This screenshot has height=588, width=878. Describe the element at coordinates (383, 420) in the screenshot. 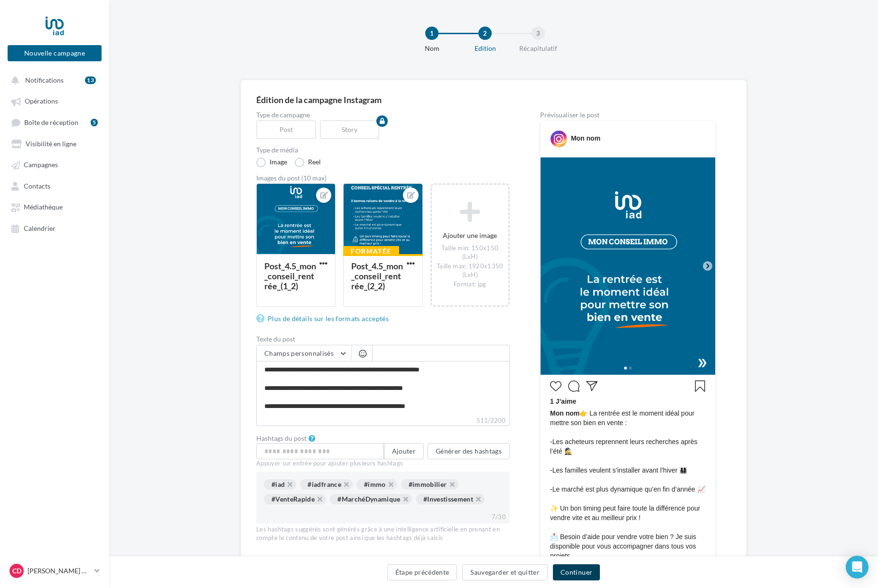

I see `label: 511/2200` at that location.